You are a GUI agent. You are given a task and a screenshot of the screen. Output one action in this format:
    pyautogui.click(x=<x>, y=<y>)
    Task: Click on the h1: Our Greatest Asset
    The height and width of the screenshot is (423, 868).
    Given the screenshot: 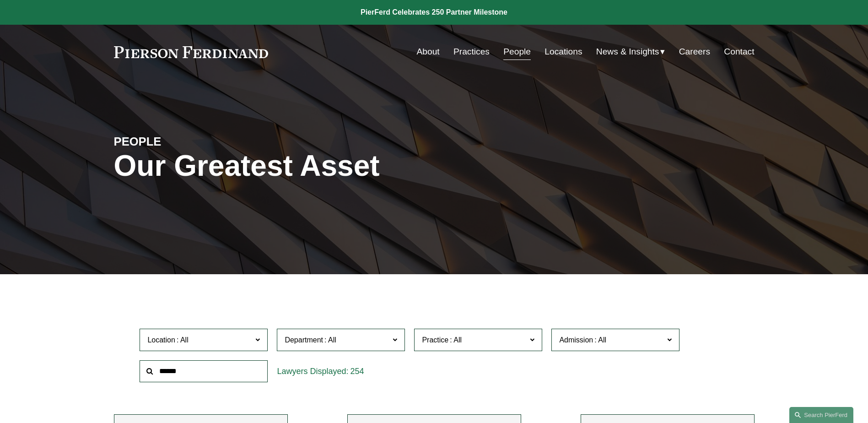 What is the action you would take?
    pyautogui.click(x=327, y=165)
    